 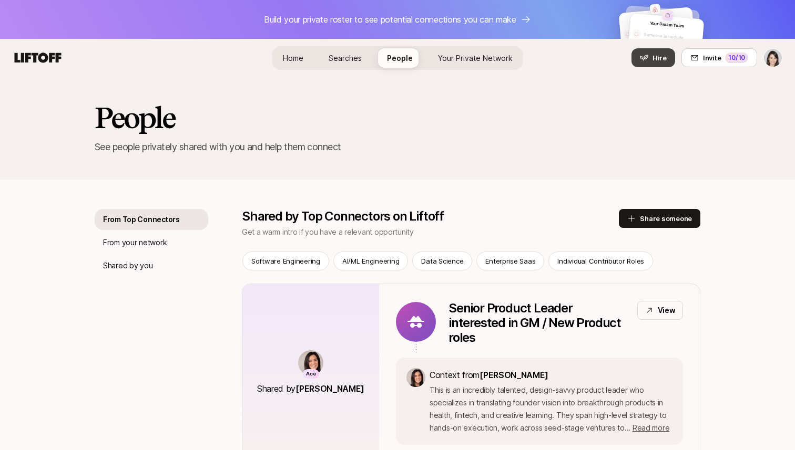 What do you see at coordinates (651, 428) in the screenshot?
I see `span: Read more` at bounding box center [651, 428].